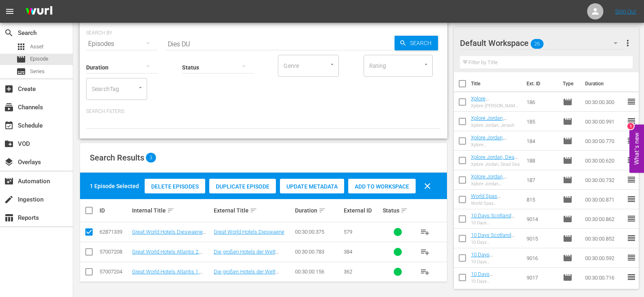  Describe the element at coordinates (542, 43) in the screenshot. I see `div: Default Workspace` at that location.